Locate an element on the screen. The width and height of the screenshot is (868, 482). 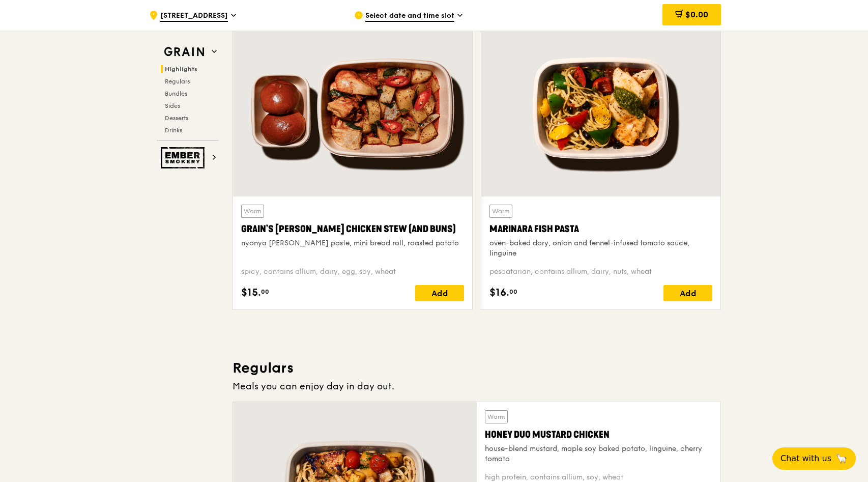
div: Meals you can enjoy day in day out. is located at coordinates (477, 386).